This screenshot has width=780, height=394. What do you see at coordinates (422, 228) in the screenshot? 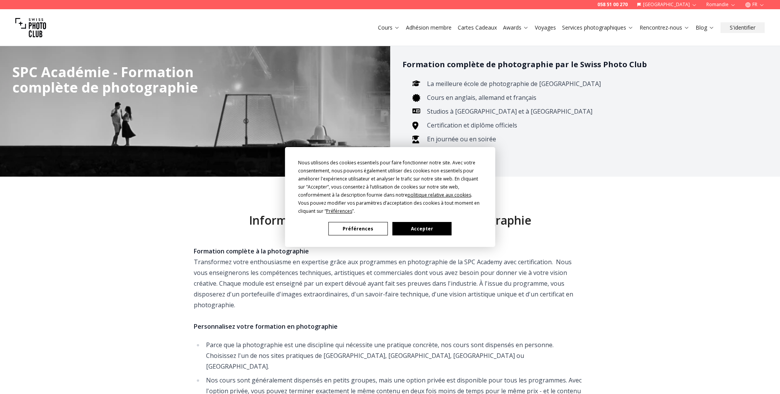
I see `button: Accepter` at bounding box center [422, 228].